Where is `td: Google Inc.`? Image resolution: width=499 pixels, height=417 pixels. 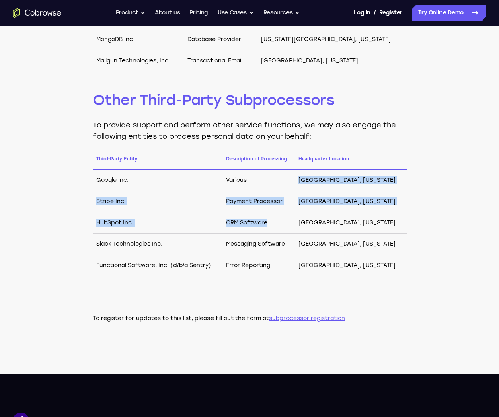 td: Google Inc. is located at coordinates (158, 180).